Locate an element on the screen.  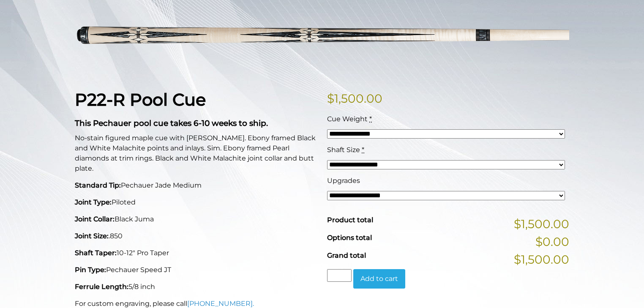
p: Piloted is located at coordinates (195, 203).